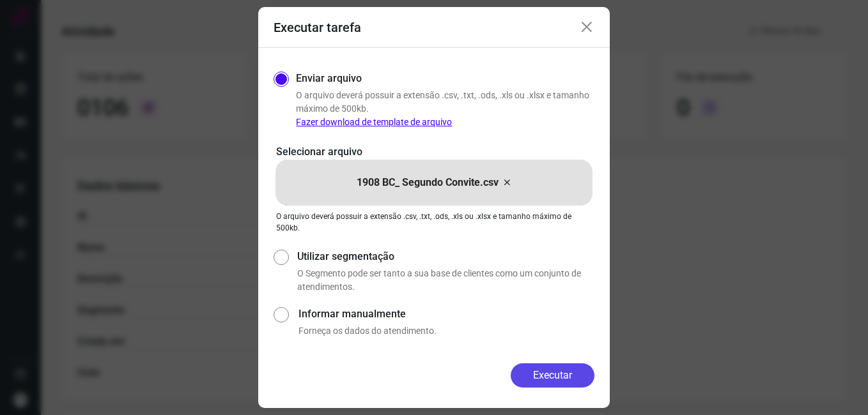 This screenshot has height=415, width=868. What do you see at coordinates (446, 314) in the screenshot?
I see `label: Informar manualmente` at bounding box center [446, 314].